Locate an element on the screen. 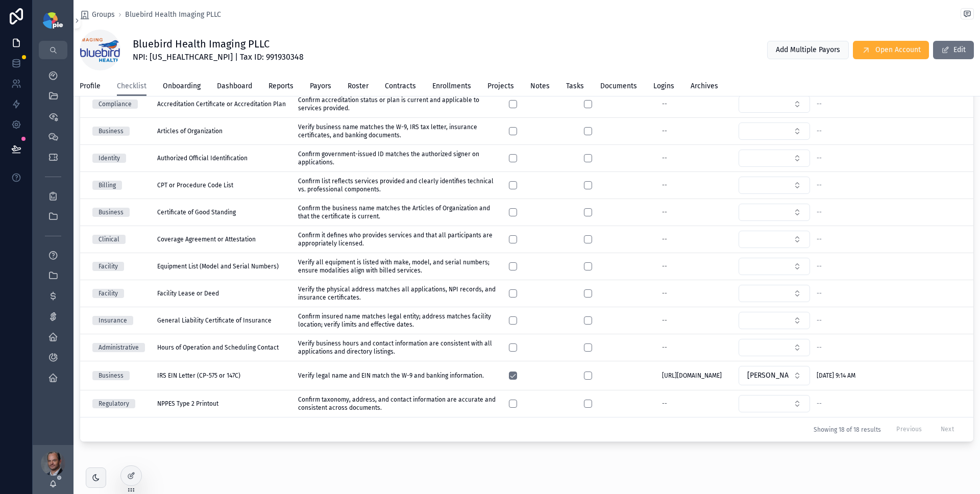 The width and height of the screenshot is (980, 494). a: Projects is located at coordinates (501, 87).